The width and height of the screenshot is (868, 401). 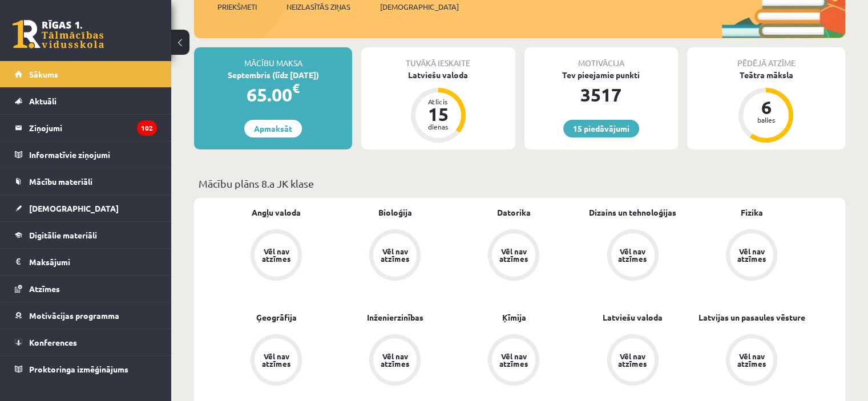 What do you see at coordinates (751, 213) in the screenshot?
I see `a: Fizika` at bounding box center [751, 213].